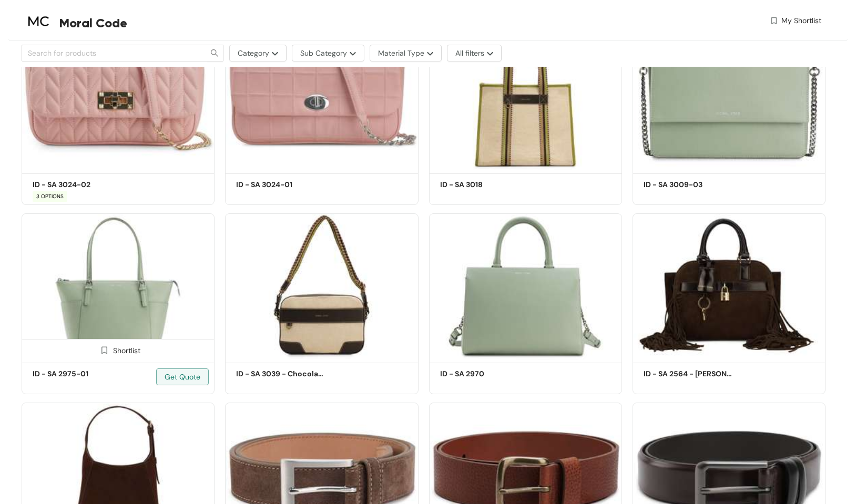  Describe the element at coordinates (182, 377) in the screenshot. I see `span: Get Quote` at that location.